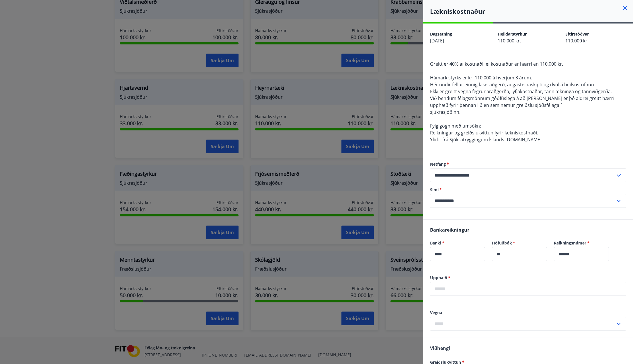  I want to click on h4: Lækniskostnaður, so click(532, 11).